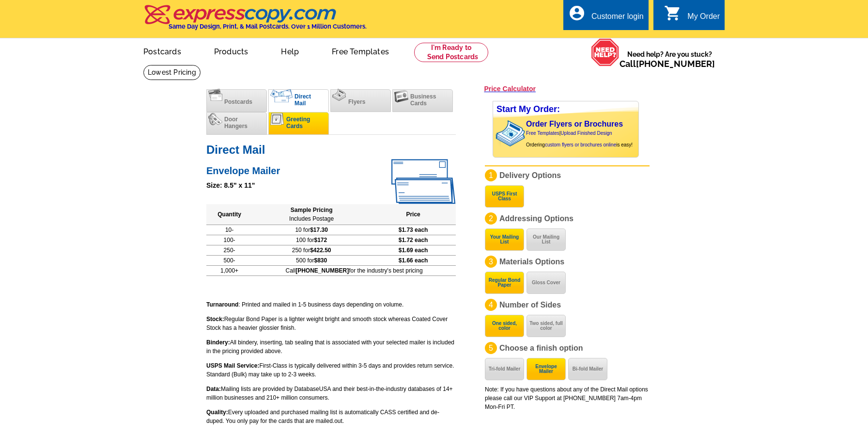  I want to click on span: $830, so click(321, 260).